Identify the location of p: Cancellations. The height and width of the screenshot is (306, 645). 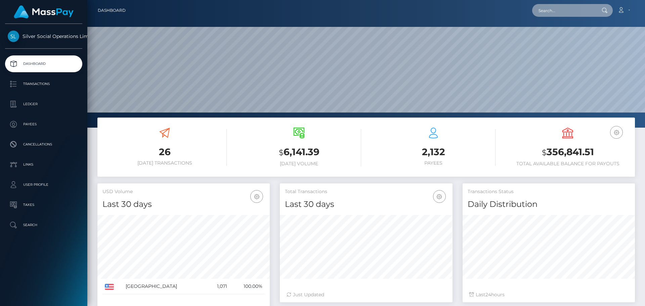
(44, 144).